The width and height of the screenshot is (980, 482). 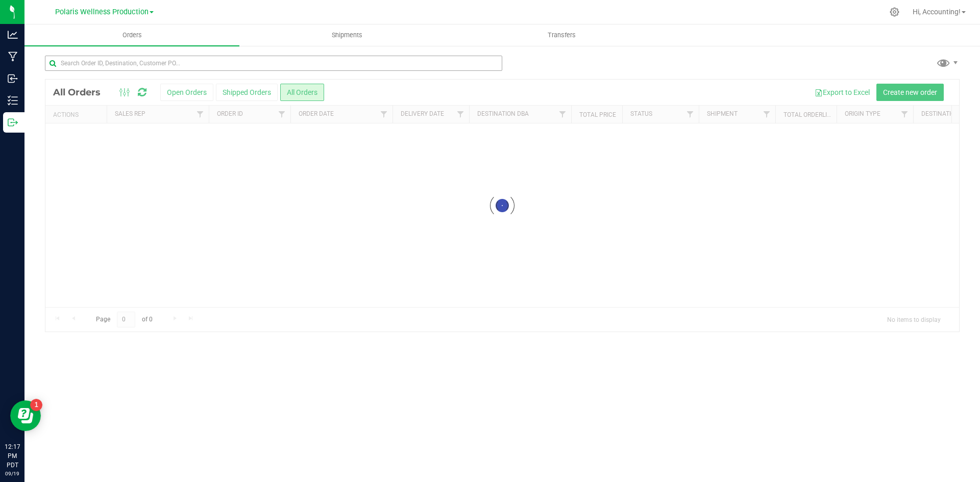 What do you see at coordinates (12, 456) in the screenshot?
I see `p: 12:17 PM PDT` at bounding box center [12, 456].